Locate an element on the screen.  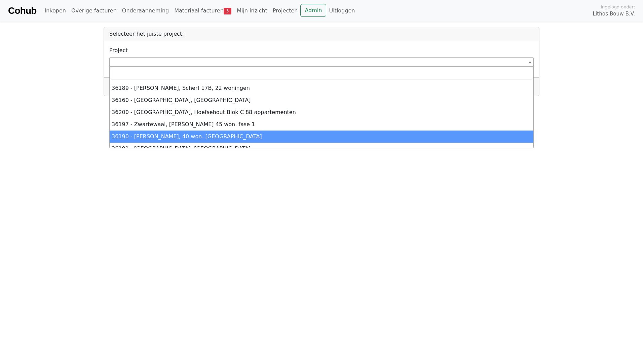
a: Onderaanneming is located at coordinates (145, 11).